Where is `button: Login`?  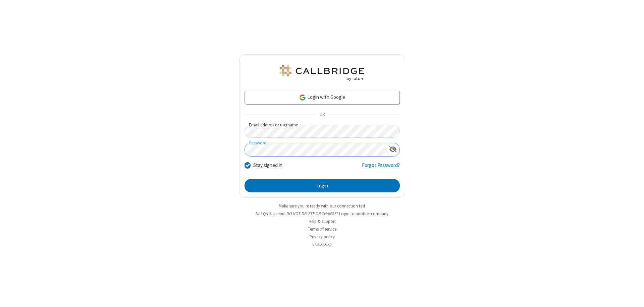 button: Login is located at coordinates (322, 186).